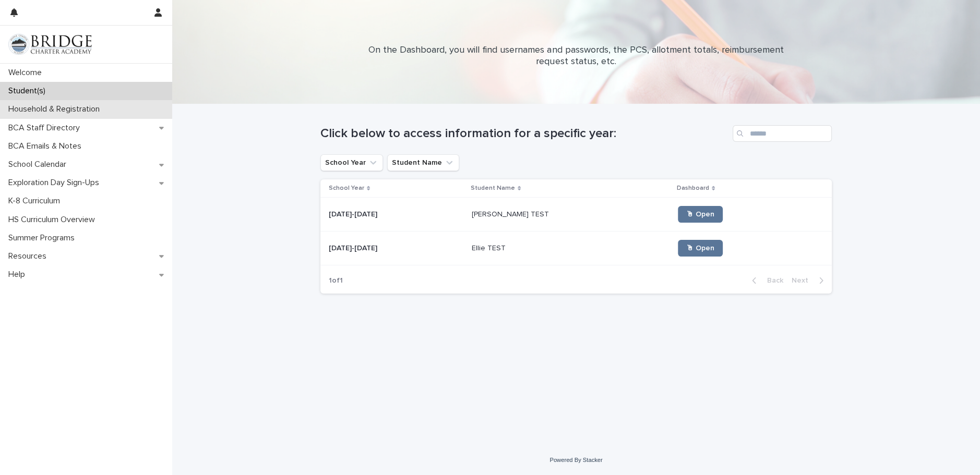 This screenshot has height=475, width=980. Describe the element at coordinates (423, 163) in the screenshot. I see `button: Student Name` at that location.